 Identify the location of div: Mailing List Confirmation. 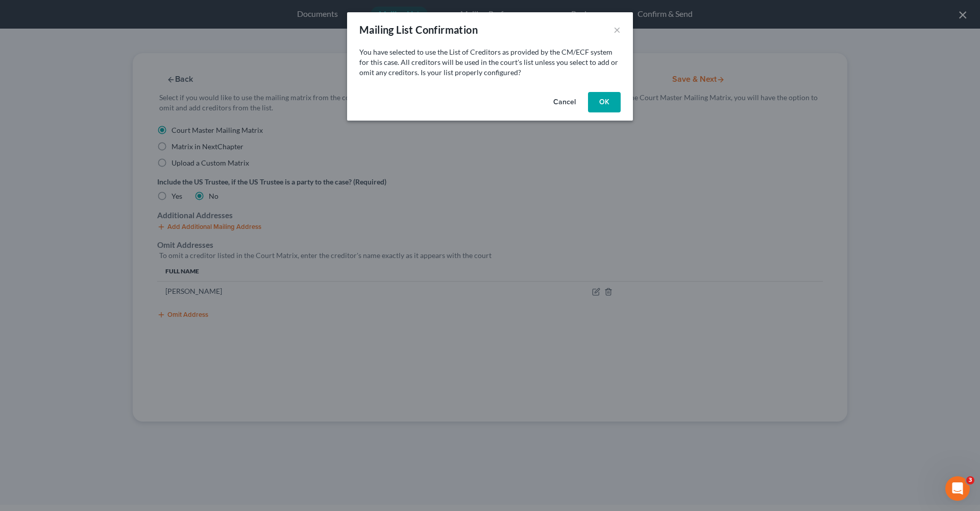
(419, 29).